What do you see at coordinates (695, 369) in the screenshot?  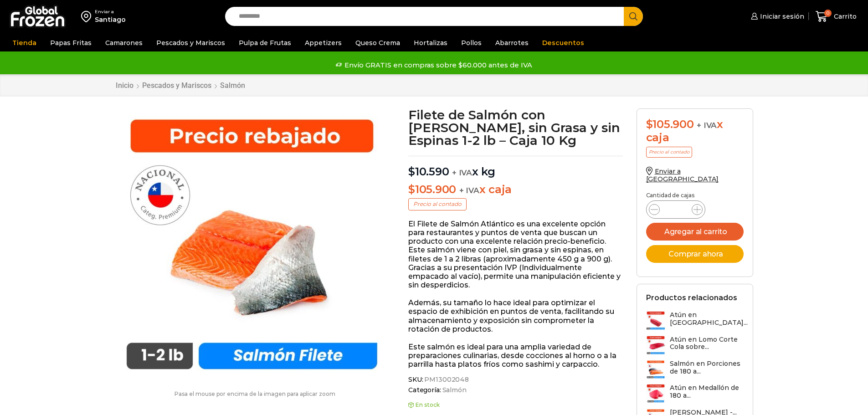 I see `a: Salmón en Porciones de 180 a...` at bounding box center [695, 369].